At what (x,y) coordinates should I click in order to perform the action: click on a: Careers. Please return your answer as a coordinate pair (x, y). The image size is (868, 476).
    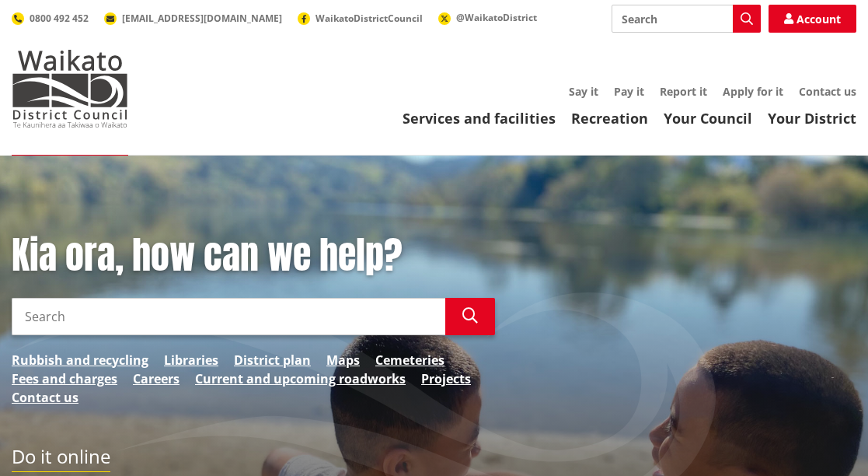
    Looking at the image, I should click on (156, 378).